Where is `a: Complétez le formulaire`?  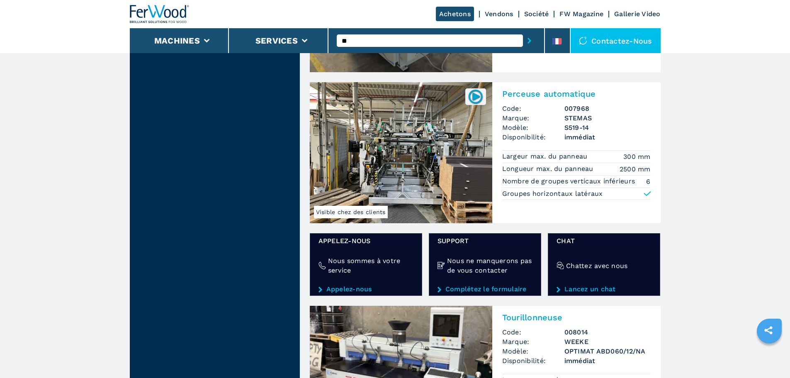 a: Complétez le formulaire is located at coordinates (485, 289).